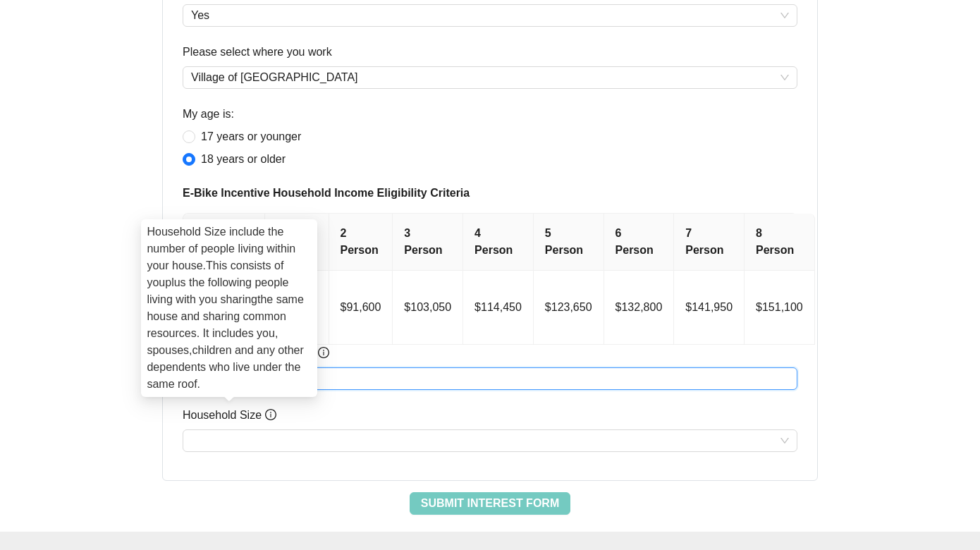 This screenshot has height=550, width=980. Describe the element at coordinates (569, 308) in the screenshot. I see `td: $123,650` at that location.